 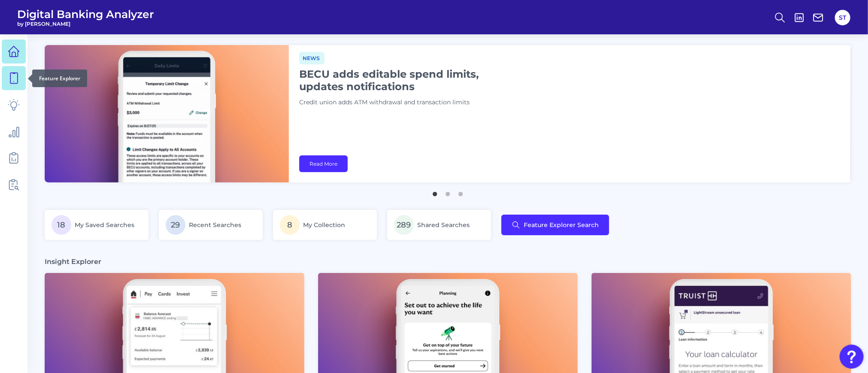 I want to click on button: Feature Explorer Search, so click(x=555, y=225).